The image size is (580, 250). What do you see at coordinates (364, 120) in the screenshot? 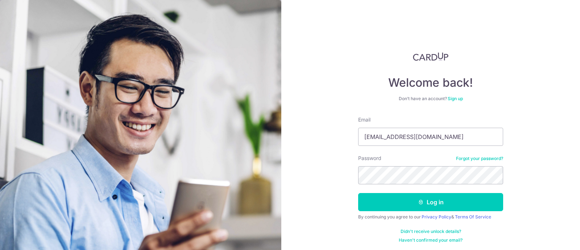
I see `label: Email` at bounding box center [364, 120].